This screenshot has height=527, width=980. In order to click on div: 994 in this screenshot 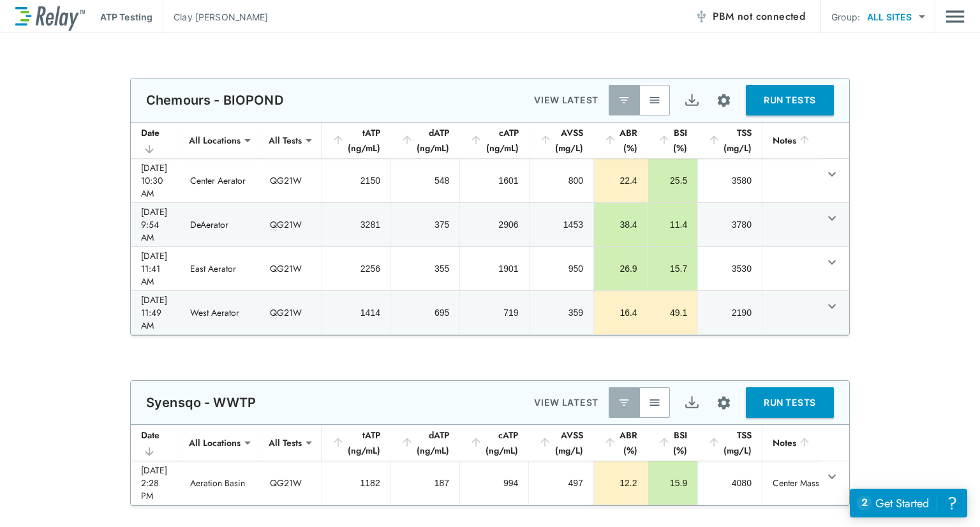, I will do `click(494, 483)`.